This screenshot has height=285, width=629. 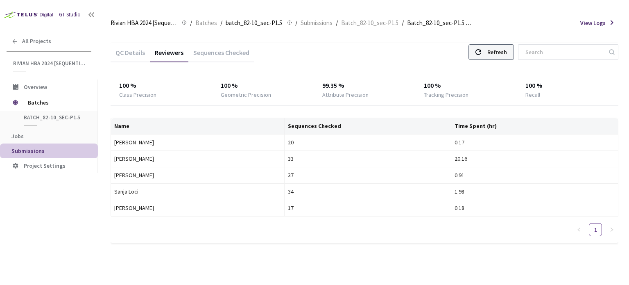 I want to click on a: Batches, so click(x=206, y=23).